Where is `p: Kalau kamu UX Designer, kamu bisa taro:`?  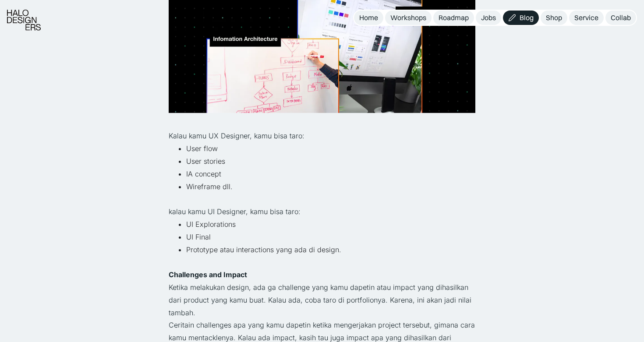
p: Kalau kamu UX Designer, kamu bisa taro: is located at coordinates (322, 136).